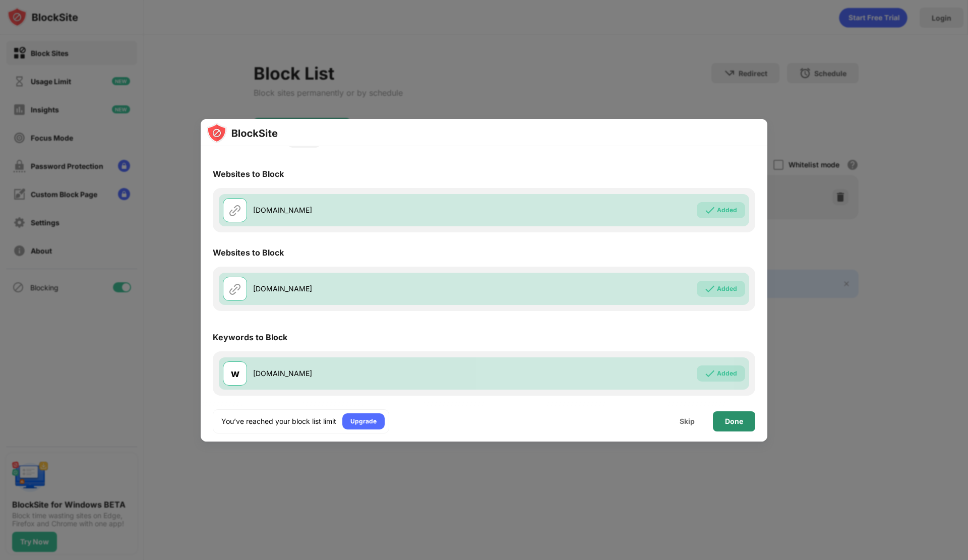 The width and height of the screenshot is (968, 560). What do you see at coordinates (686, 421) in the screenshot?
I see `div: Skip` at bounding box center [686, 421].